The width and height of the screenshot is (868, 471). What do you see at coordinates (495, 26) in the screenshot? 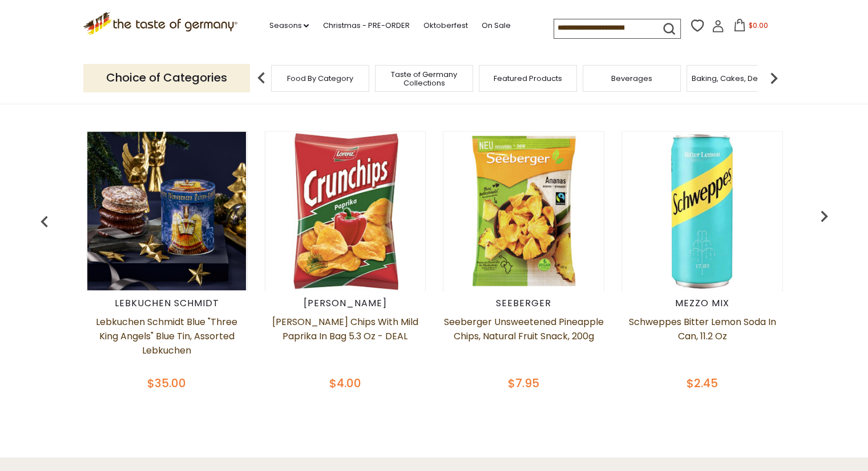
I see `a: On Sale` at bounding box center [495, 26].